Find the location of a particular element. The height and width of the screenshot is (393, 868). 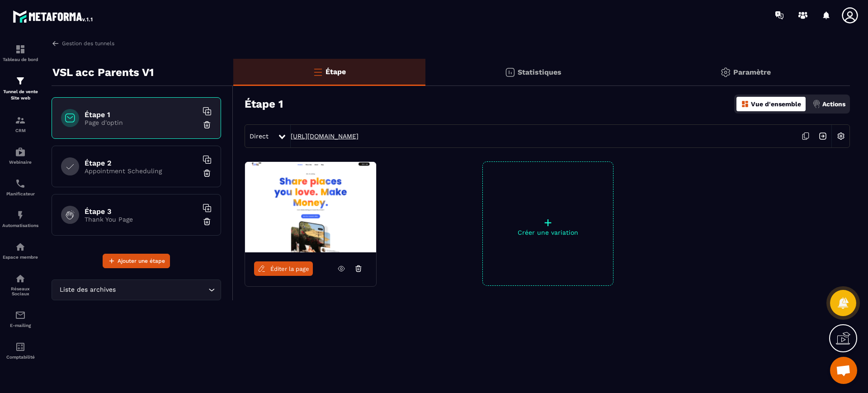

p: Page d'optin is located at coordinates (141, 123).